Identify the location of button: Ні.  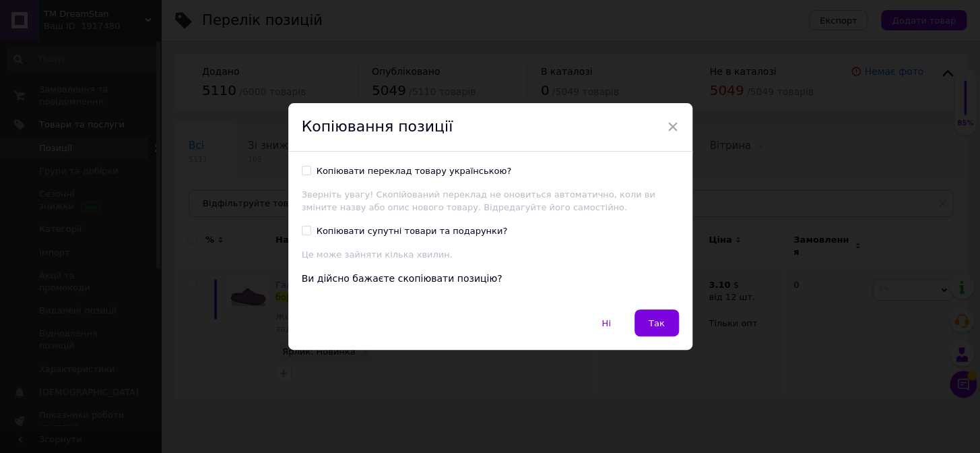
(605, 323).